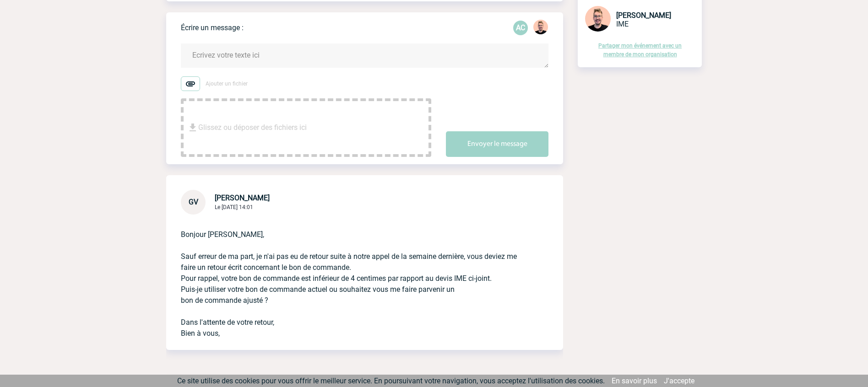  I want to click on div: Alexandra COIGNARD, so click(520, 28).